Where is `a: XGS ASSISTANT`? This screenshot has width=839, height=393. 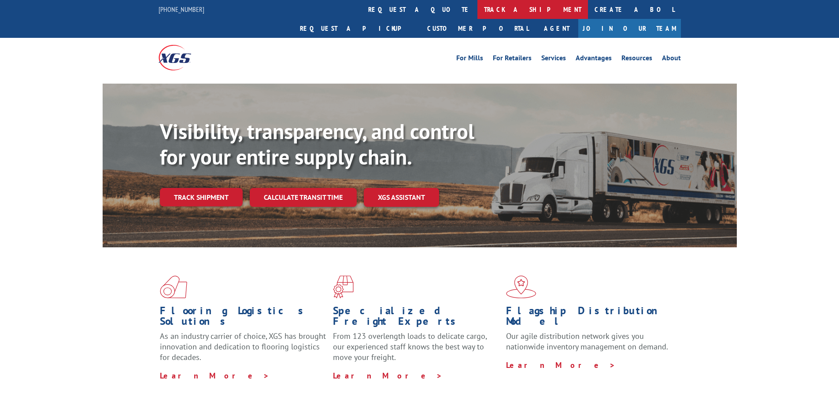
a: XGS ASSISTANT is located at coordinates (401, 197).